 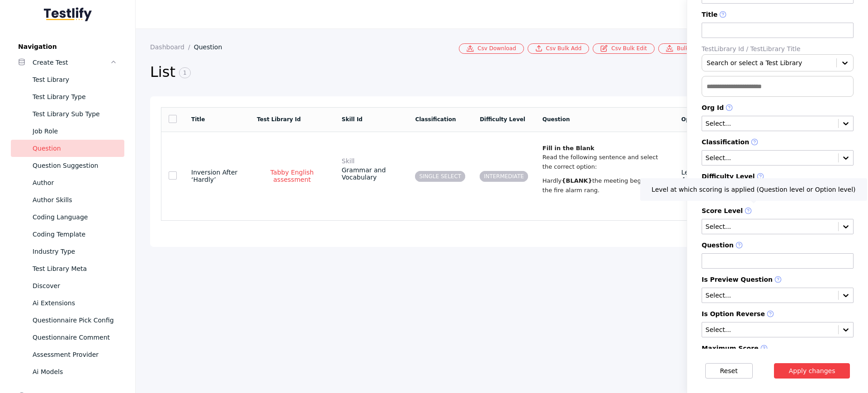 I want to click on div: Industry Type, so click(x=75, y=251).